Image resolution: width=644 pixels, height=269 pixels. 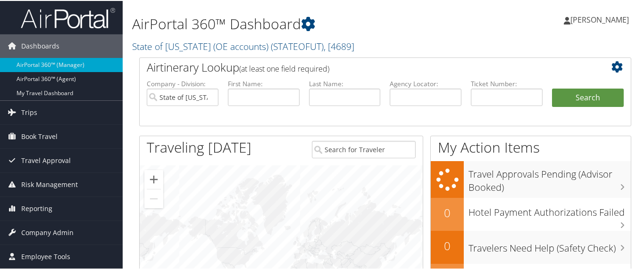 I want to click on span: Travel Approval, so click(x=46, y=160).